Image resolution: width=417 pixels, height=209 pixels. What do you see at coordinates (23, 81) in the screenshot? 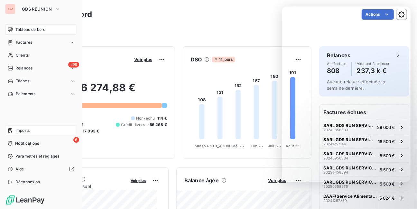
I see `span: Tâches` at bounding box center [23, 81].